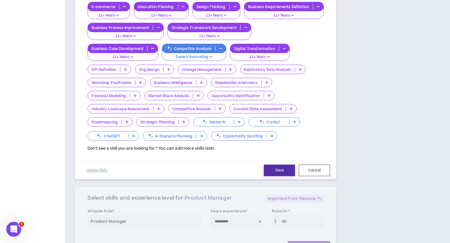  Describe the element at coordinates (194, 57) in the screenshot. I see `p: Expert/Innovating` at that location.